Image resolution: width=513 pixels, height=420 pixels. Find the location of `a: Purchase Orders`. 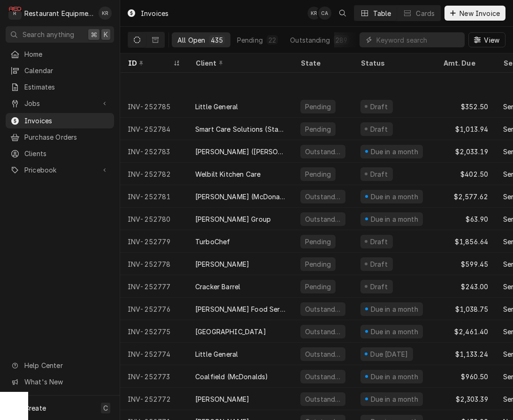

a: Purchase Orders is located at coordinates (59, 137).